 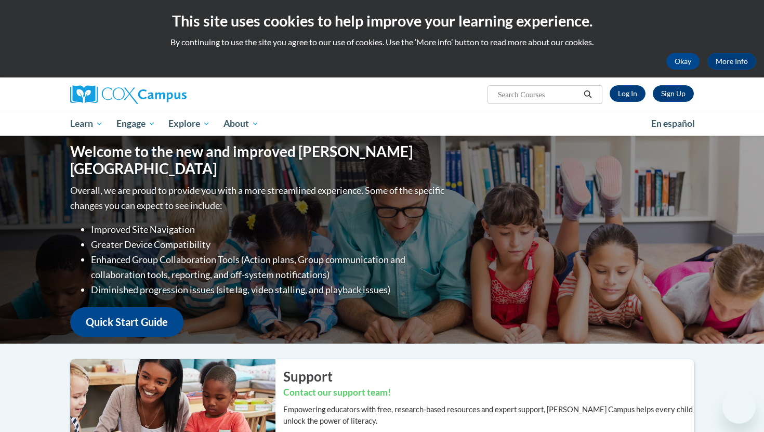 What do you see at coordinates (269, 229) in the screenshot?
I see `li: Improved Site Navigation` at bounding box center [269, 229].